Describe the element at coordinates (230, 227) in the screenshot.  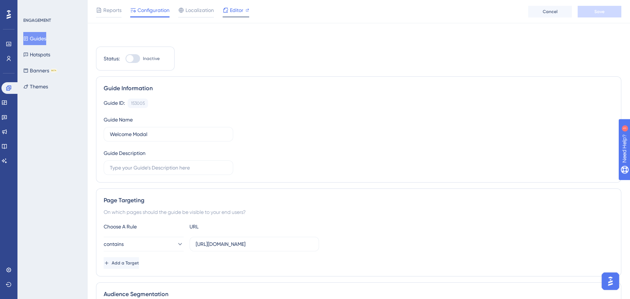
I see `div: URL` at that location.